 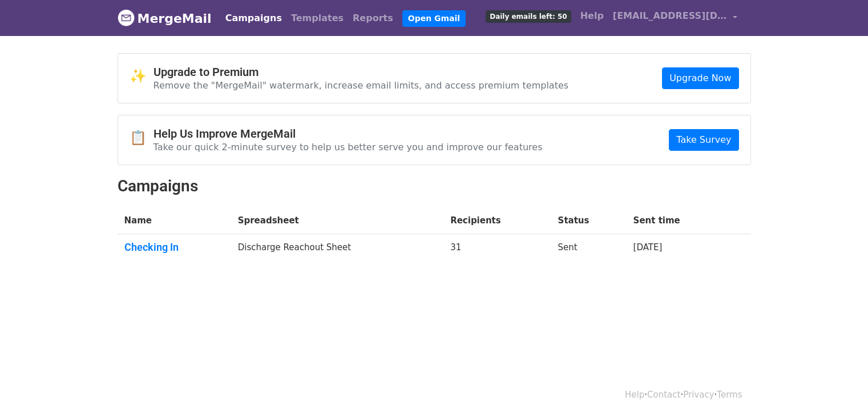 I want to click on th: Sent time, so click(x=678, y=221).